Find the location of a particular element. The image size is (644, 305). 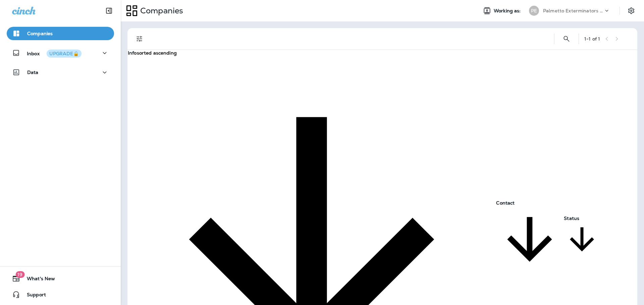

button: Search Companies is located at coordinates (567, 39).